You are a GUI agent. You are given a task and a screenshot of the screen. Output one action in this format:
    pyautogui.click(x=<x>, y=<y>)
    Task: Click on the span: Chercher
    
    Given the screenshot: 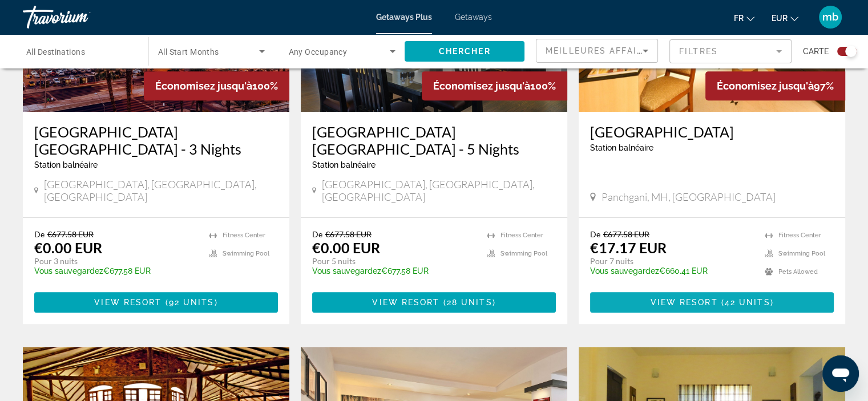 What is the action you would take?
    pyautogui.click(x=465, y=51)
    